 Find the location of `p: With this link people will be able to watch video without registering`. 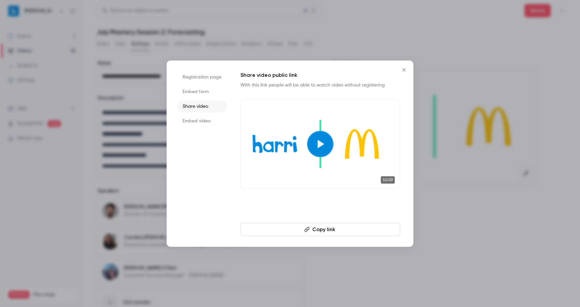

p: With this link people will be able to watch video without registering is located at coordinates (320, 85).